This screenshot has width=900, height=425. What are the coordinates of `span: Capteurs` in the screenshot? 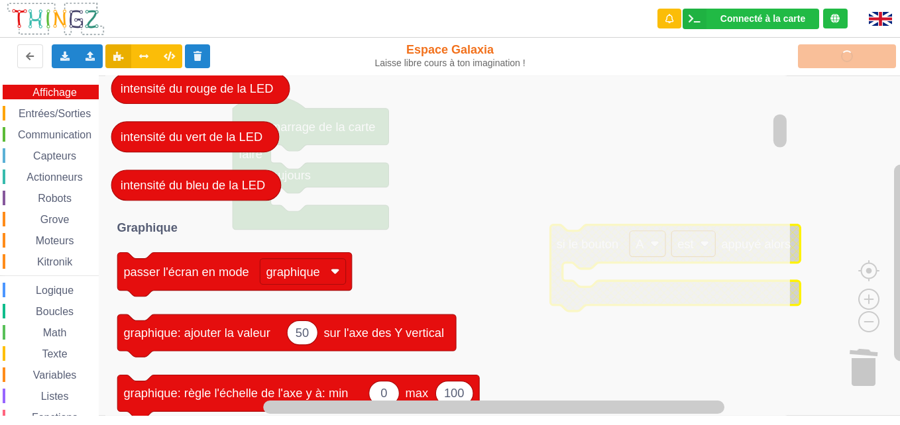 It's located at (54, 156).